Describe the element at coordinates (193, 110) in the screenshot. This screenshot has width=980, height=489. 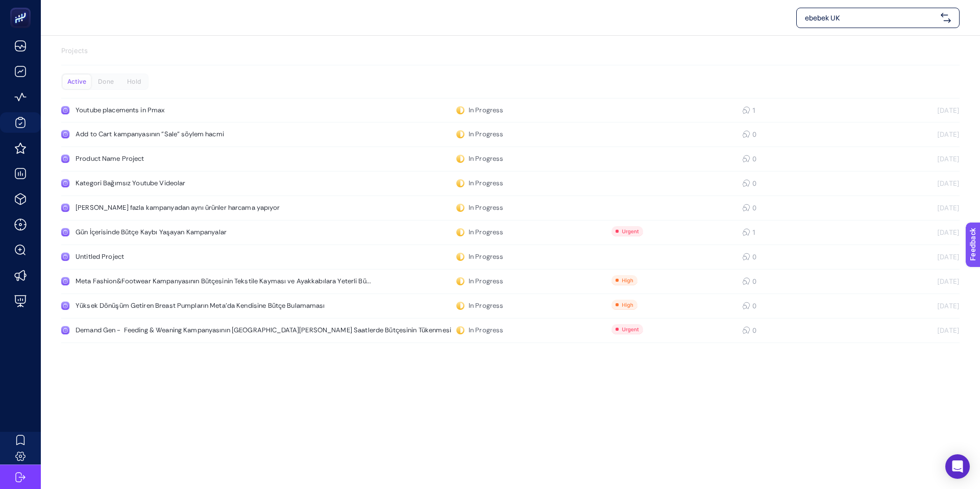
I see `div: Youtube placements in Pmax` at that location.